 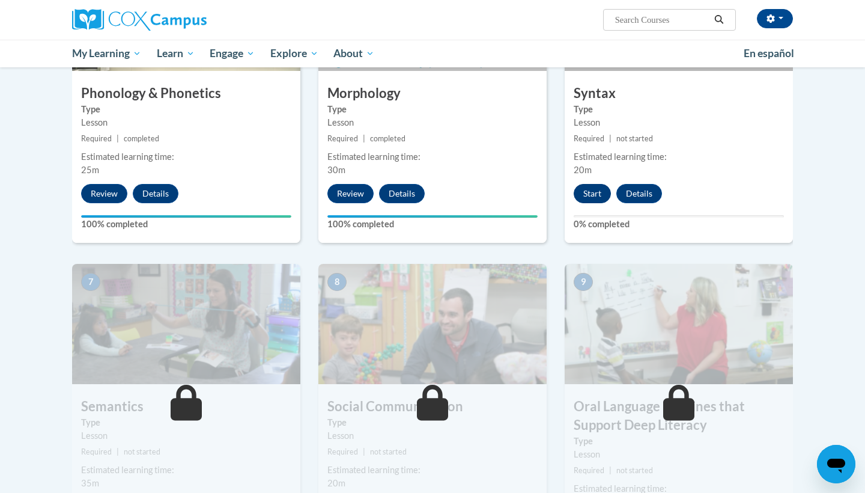 What do you see at coordinates (583, 282) in the screenshot?
I see `span: 9` at bounding box center [583, 282].